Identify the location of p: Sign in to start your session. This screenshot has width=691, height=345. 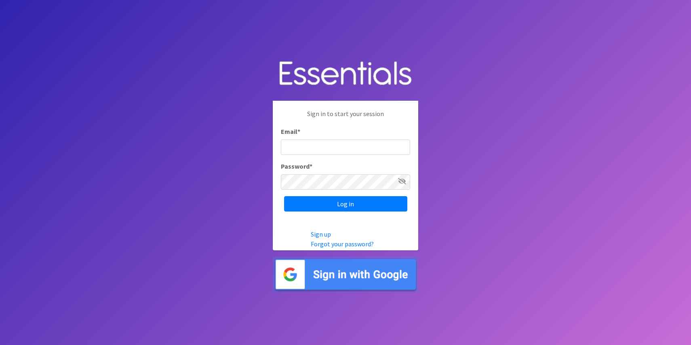
(346, 118).